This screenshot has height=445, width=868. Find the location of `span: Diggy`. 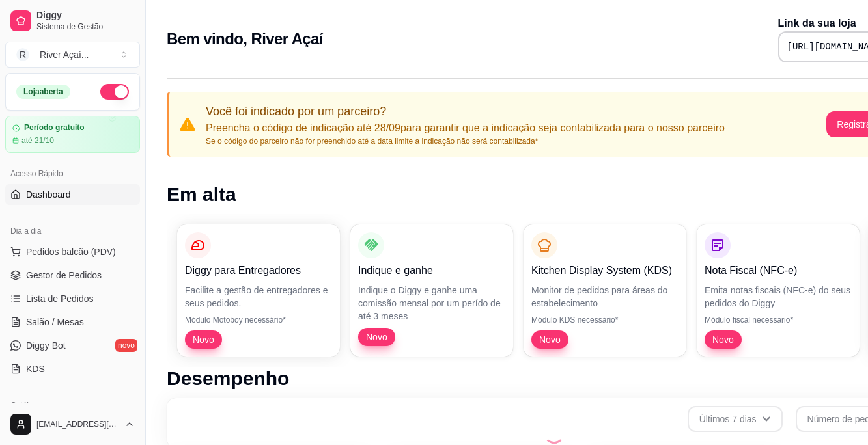

span: Diggy is located at coordinates (85, 16).